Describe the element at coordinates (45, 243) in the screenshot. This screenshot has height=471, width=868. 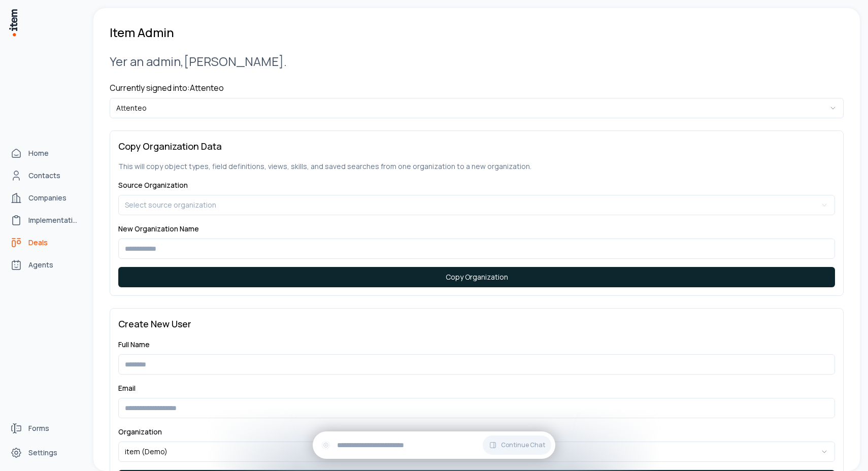
I see `a: deals` at that location.